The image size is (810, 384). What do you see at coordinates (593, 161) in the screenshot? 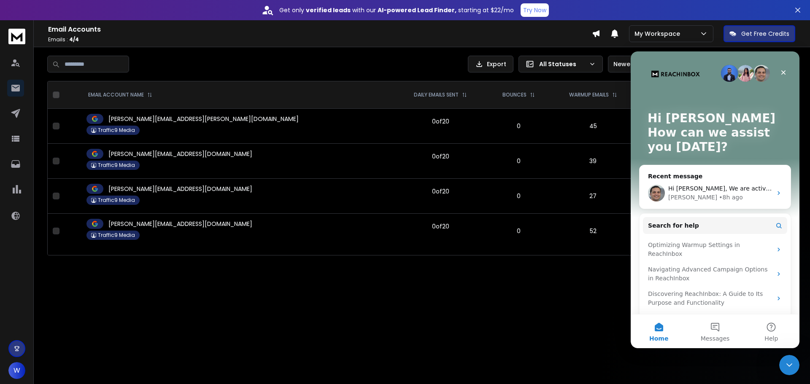
I see `td: 39` at bounding box center [593, 161].